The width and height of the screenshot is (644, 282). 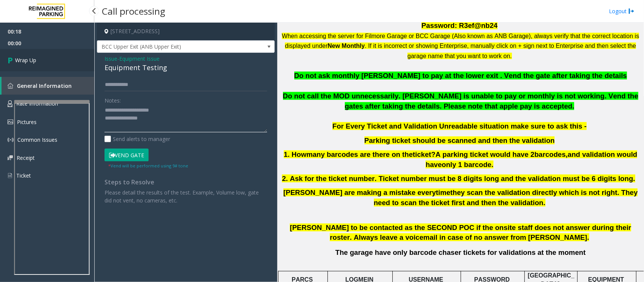 I want to click on span: . If it is incorrect or showing Enterprise, manually click on + sign next to Enterprise and then ..., so click(x=500, y=51).